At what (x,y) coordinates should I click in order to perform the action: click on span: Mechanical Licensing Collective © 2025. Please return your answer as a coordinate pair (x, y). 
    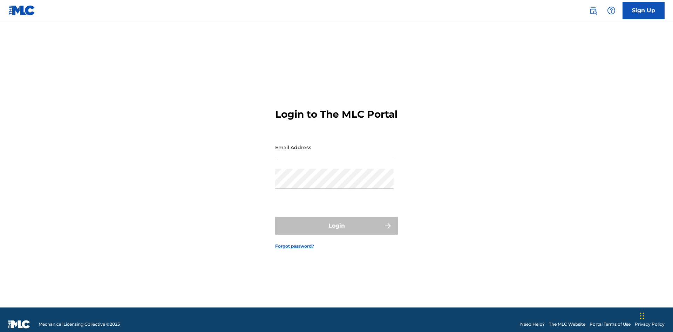
    Looking at the image, I should click on (79, 325).